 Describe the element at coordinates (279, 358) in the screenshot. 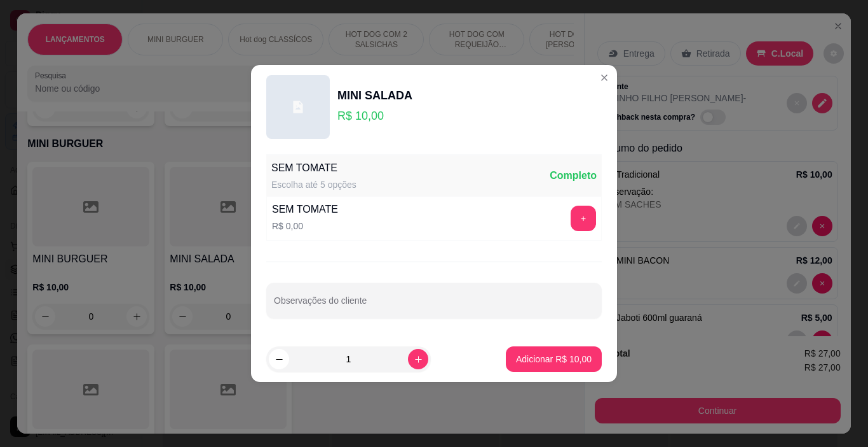

I see `button: decrease-product-quantity` at that location.